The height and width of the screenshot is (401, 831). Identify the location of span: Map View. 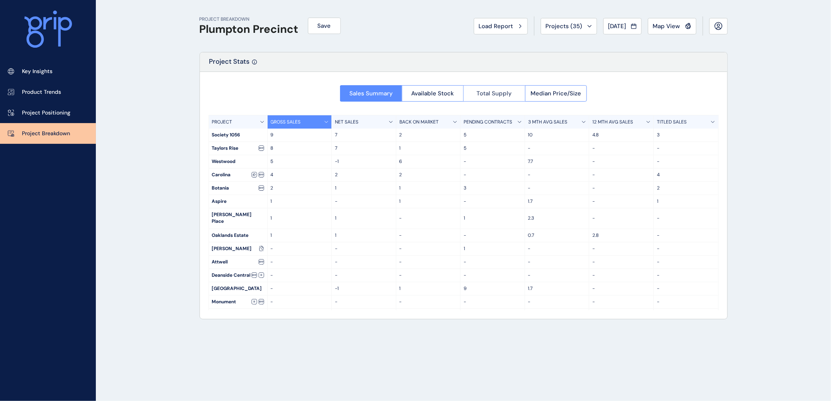
(667, 26).